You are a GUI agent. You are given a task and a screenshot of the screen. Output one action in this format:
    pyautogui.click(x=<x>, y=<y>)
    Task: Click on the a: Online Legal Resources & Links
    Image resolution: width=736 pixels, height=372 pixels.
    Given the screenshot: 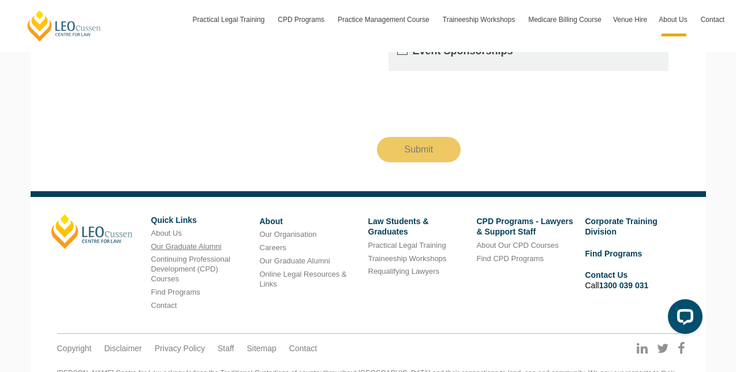 What is the action you would take?
    pyautogui.click(x=303, y=279)
    